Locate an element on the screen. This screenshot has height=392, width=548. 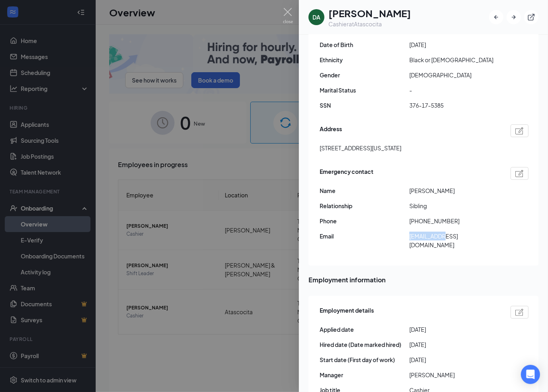
svg: ArrowLeftNew is located at coordinates (496, 17).